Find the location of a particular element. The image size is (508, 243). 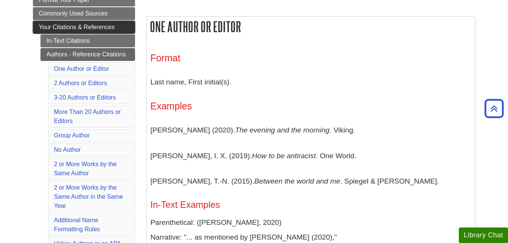

a: Additional Name Formatting Rules is located at coordinates (77, 224).